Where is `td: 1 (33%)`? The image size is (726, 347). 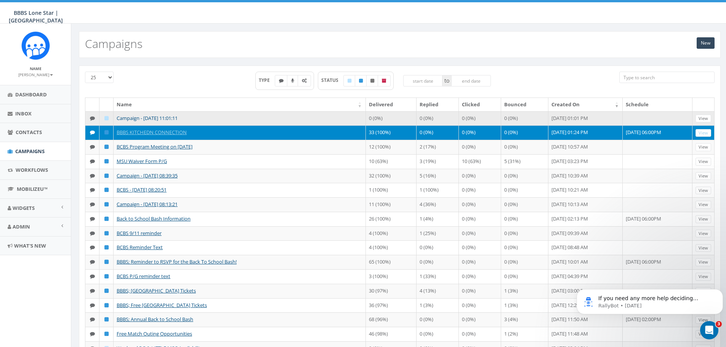 td: 1 (33%) is located at coordinates (437, 277).